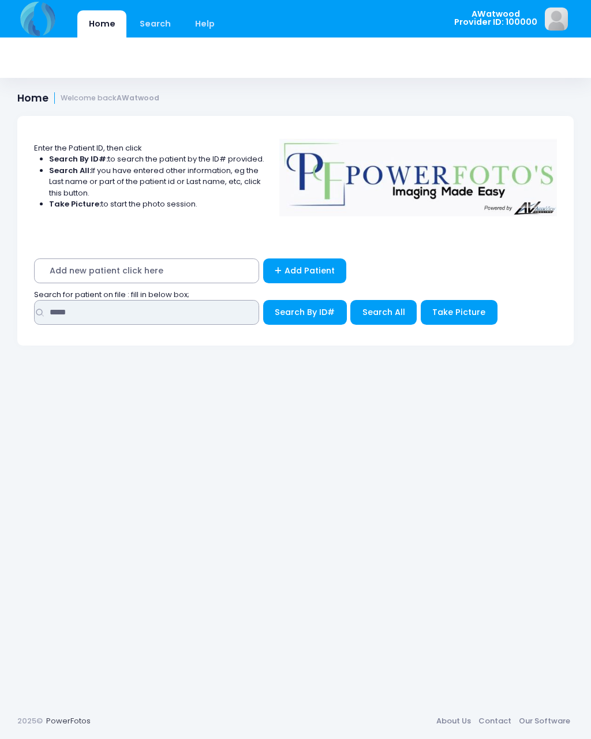 The image size is (591, 739). Describe the element at coordinates (102, 24) in the screenshot. I see `a: Home` at that location.